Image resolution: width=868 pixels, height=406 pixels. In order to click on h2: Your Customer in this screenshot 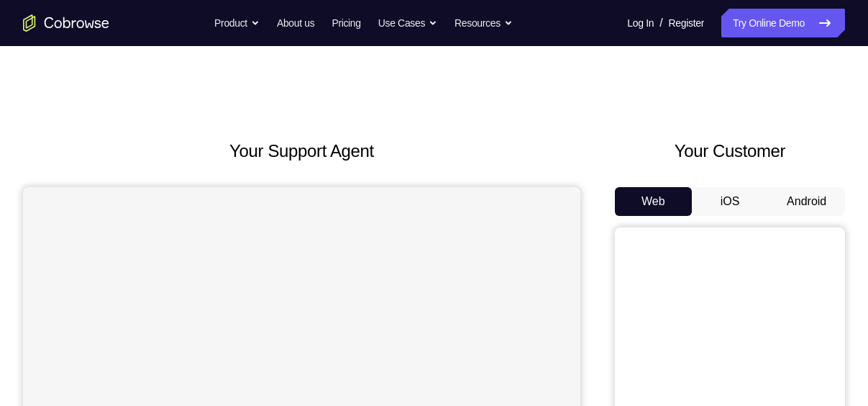, I will do `click(730, 151)`.